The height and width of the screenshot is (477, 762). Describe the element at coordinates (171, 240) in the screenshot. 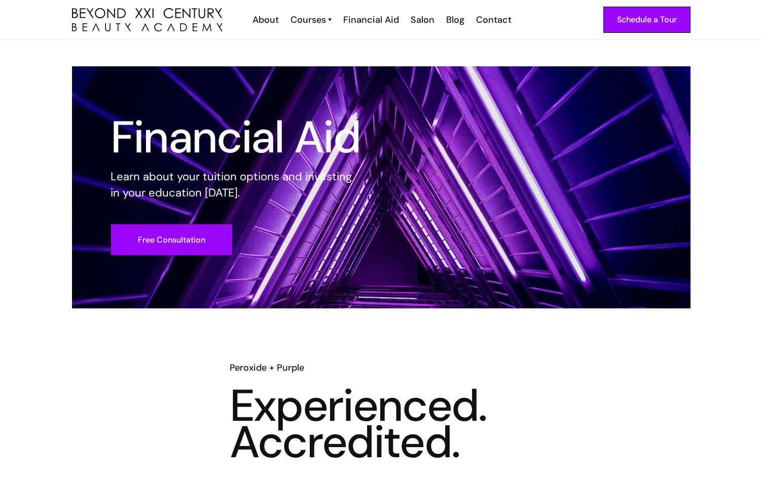

I see `a: Free Consultation` at that location.